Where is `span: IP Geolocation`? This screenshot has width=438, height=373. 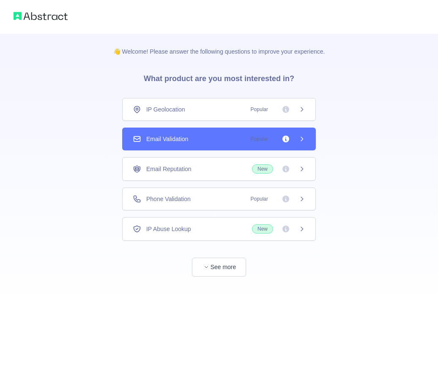
span: IP Geolocation is located at coordinates (166, 109).